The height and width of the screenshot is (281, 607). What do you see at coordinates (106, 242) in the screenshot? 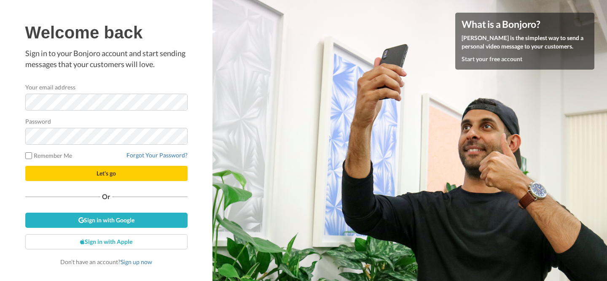
I see `a: Sign in with Apple` at bounding box center [106, 242].